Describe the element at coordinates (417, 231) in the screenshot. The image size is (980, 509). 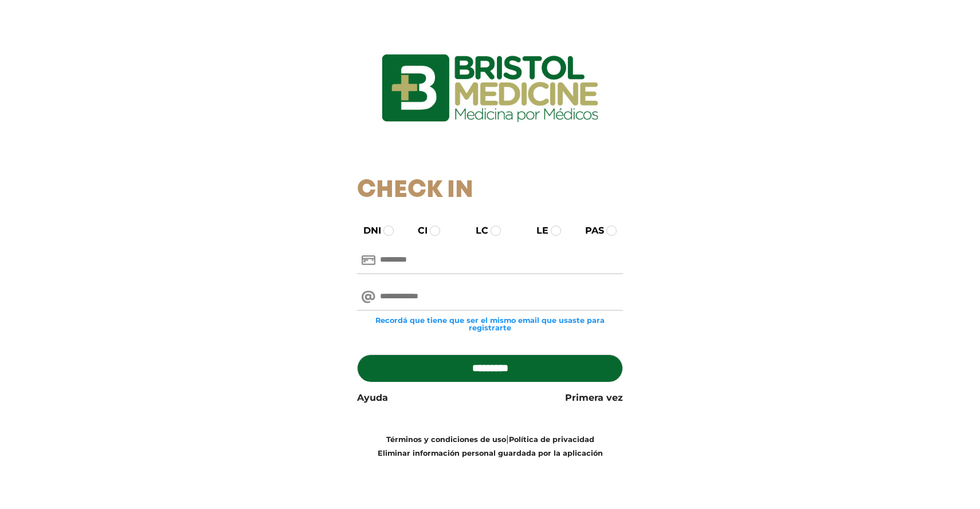
I see `label: CI` at that location.